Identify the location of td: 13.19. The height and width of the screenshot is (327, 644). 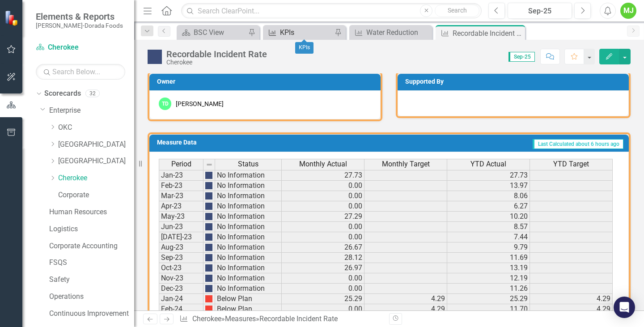
(489, 268).